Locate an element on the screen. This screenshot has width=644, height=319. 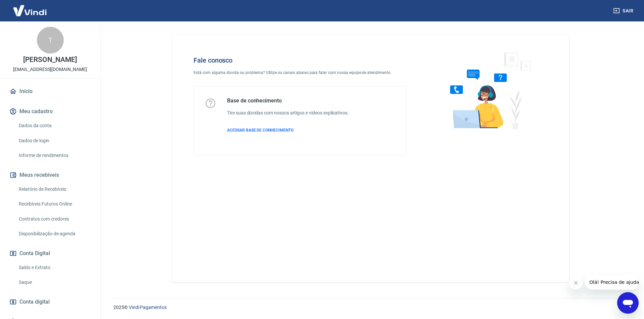
h5: Base de conhecimento is located at coordinates (288, 100).